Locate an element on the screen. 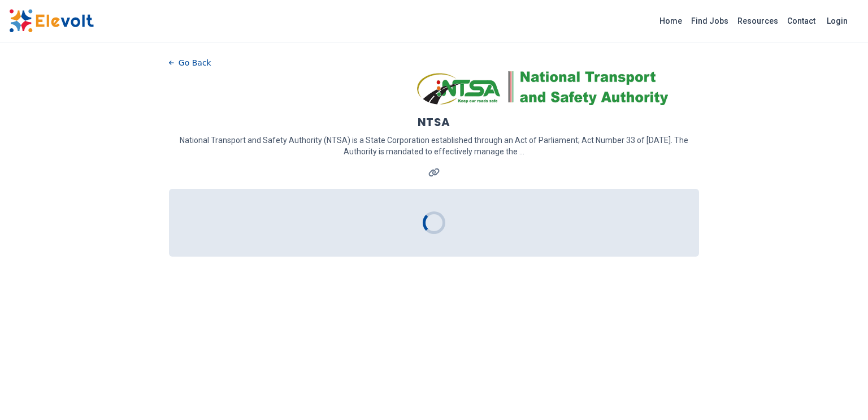 This screenshot has height=420, width=868. img: Elevolt is located at coordinates (52, 21).